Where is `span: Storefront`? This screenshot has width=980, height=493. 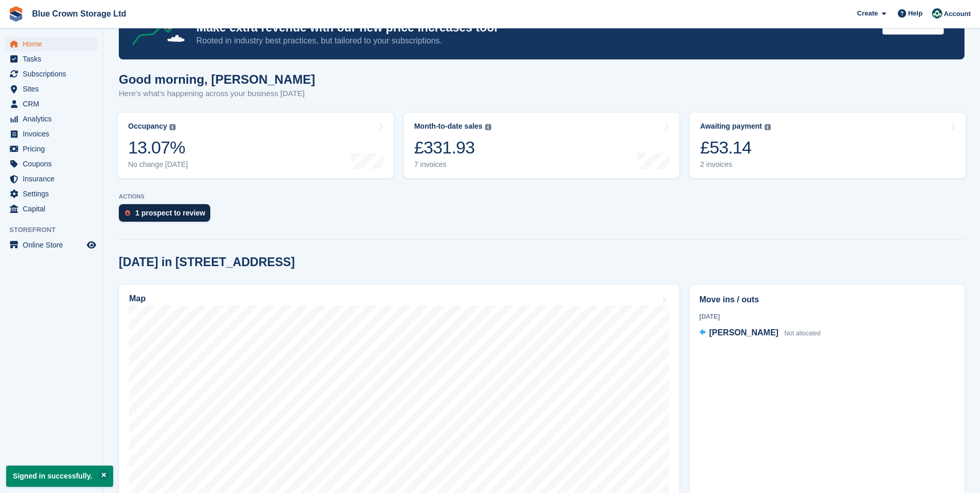 span: Storefront is located at coordinates (56, 230).